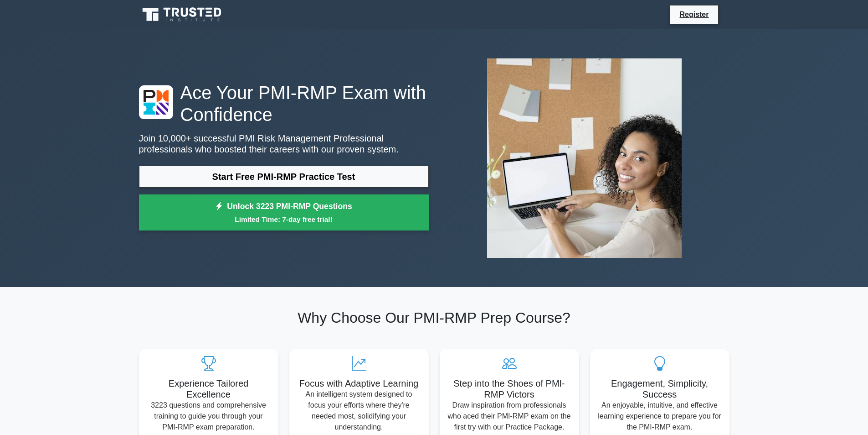 The width and height of the screenshot is (868, 435). What do you see at coordinates (284, 177) in the screenshot?
I see `a: Start Free PMI-RMP Practice Test` at bounding box center [284, 177].